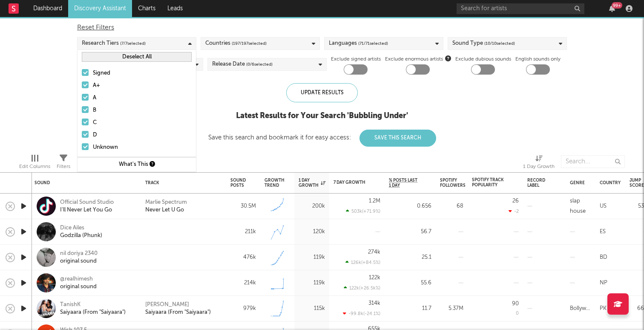  Describe the element at coordinates (164, 210) in the screenshot. I see `div: Never Let U Go` at that location.